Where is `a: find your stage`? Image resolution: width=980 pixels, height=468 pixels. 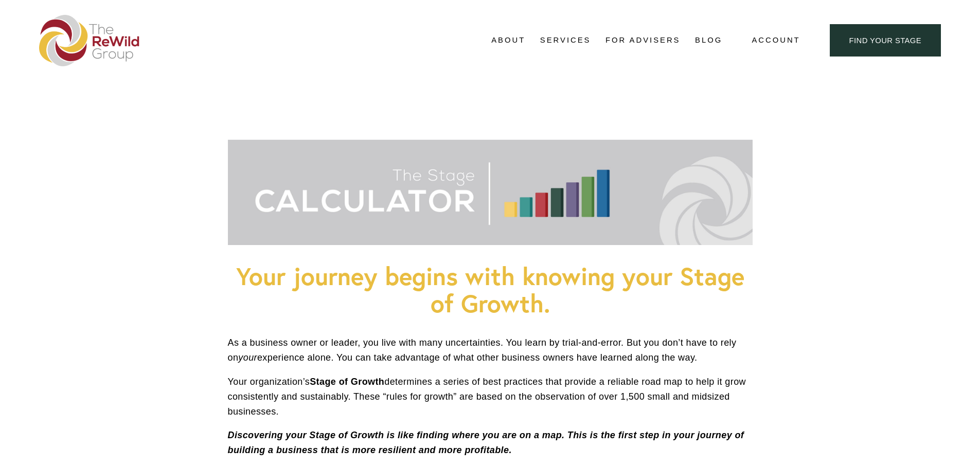 a: find your stage is located at coordinates (885, 40).